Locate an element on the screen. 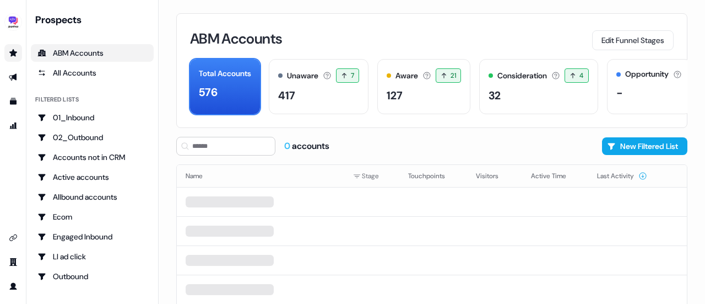  div: 576 is located at coordinates (208, 92).